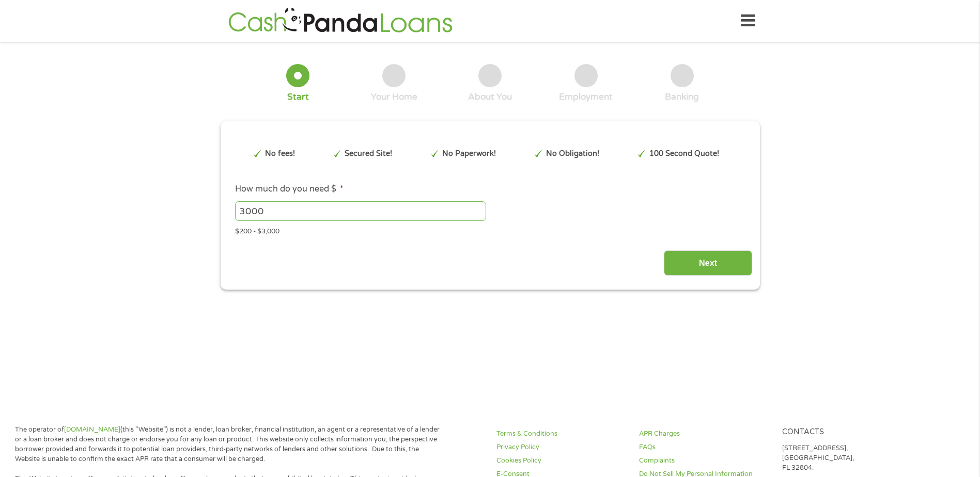 The height and width of the screenshot is (477, 980). Describe the element at coordinates (684, 154) in the screenshot. I see `p: 100 Second Quote!` at that location.